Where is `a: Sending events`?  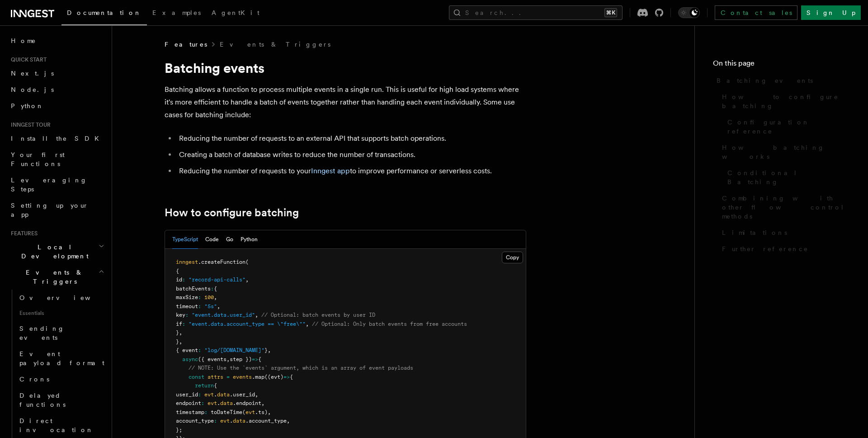 a: Sending events is located at coordinates (61, 333).